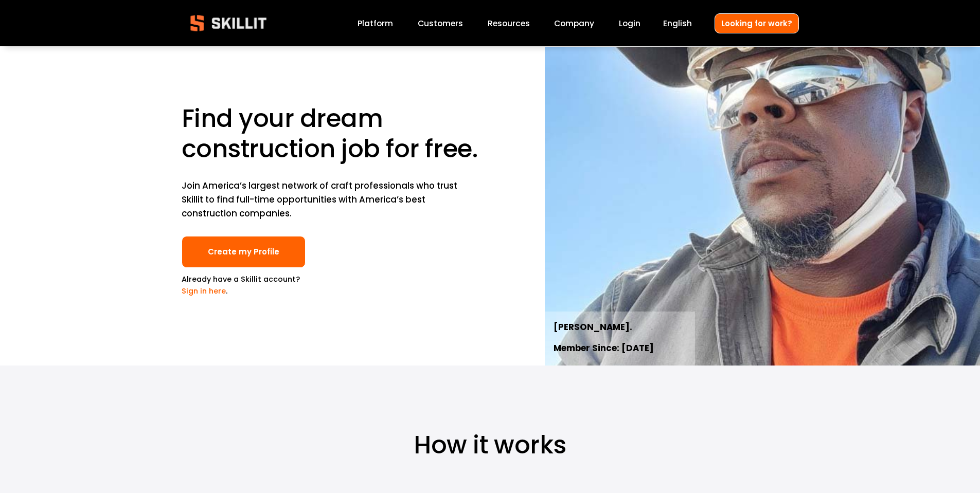 Image resolution: width=980 pixels, height=493 pixels. Describe the element at coordinates (630, 23) in the screenshot. I see `a: Login` at that location.